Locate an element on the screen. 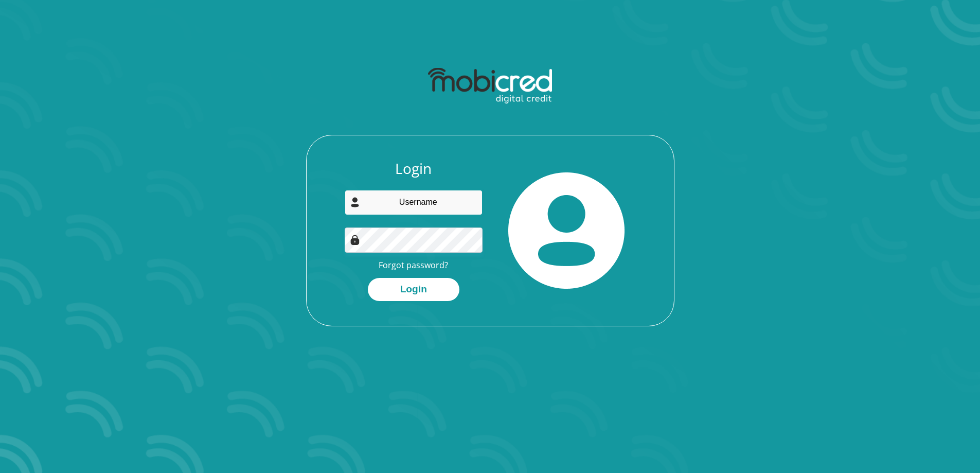  img: mobicred logo is located at coordinates (490, 86).